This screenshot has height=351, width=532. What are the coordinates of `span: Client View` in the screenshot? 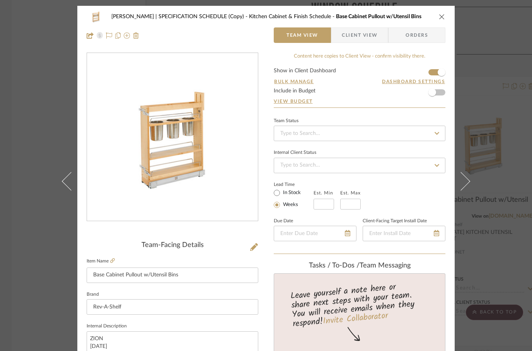 It's located at (360, 35).